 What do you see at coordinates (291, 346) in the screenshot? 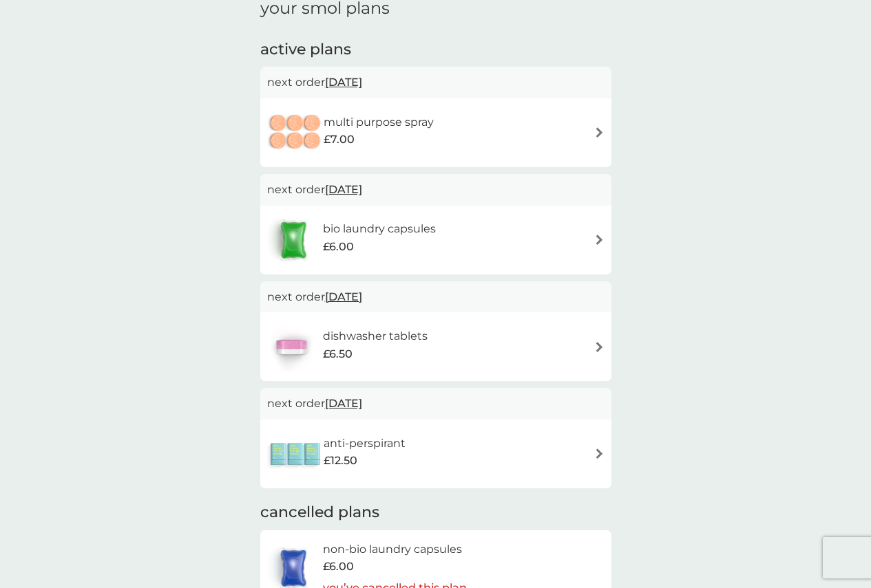
I see `img: dishwasher tablets` at bounding box center [291, 346].